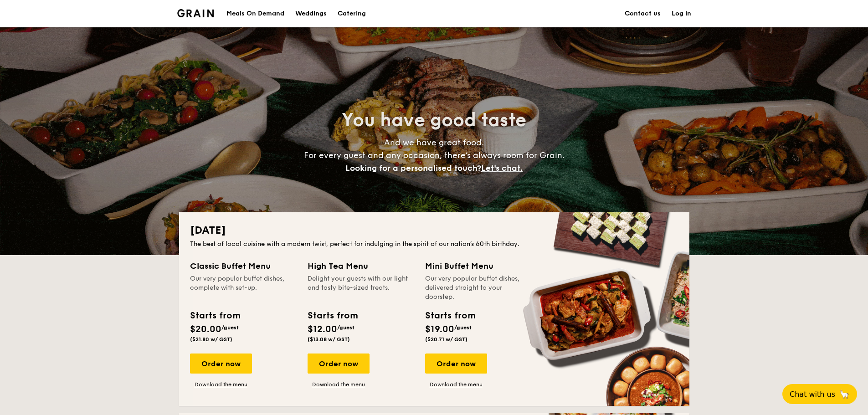 The image size is (868, 415). What do you see at coordinates (244, 288) in the screenshot?
I see `div: Our very popular buffet dishes, complete with set-up.` at bounding box center [244, 288].